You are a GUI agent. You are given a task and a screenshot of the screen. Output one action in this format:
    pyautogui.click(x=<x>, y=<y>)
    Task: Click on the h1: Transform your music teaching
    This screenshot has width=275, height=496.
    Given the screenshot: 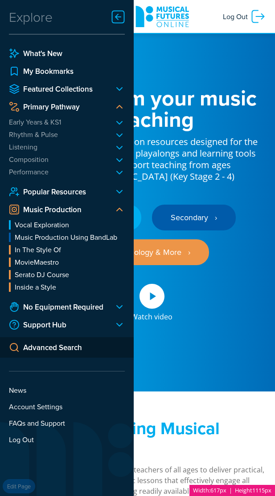 What is the action you would take?
    pyautogui.click(x=151, y=109)
    